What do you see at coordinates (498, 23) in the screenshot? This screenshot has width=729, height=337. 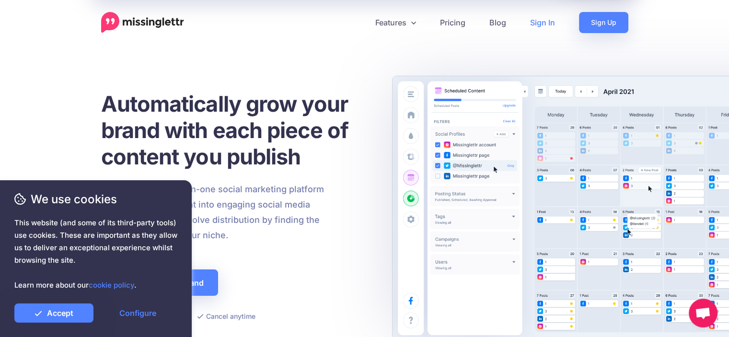 I see `a: Blog` at bounding box center [498, 23].